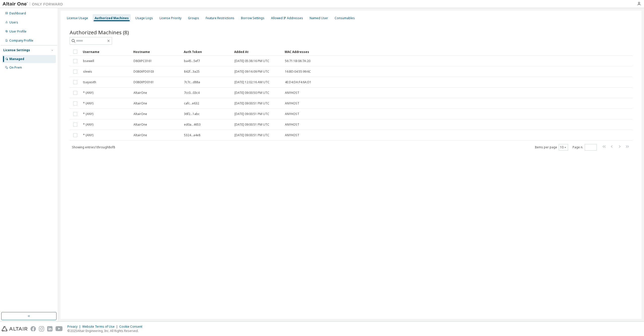 Image resolution: width=644 pixels, height=336 pixels. What do you see at coordinates (257, 52) in the screenshot?
I see `div: Added At` at bounding box center [257, 52].